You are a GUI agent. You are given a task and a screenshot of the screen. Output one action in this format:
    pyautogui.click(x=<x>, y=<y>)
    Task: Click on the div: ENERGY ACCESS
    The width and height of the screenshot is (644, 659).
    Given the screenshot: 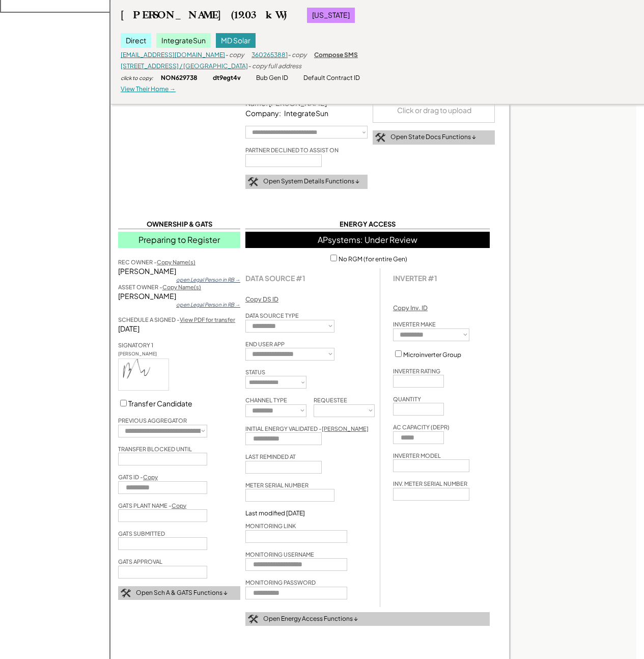 What is the action you would take?
    pyautogui.click(x=367, y=224)
    